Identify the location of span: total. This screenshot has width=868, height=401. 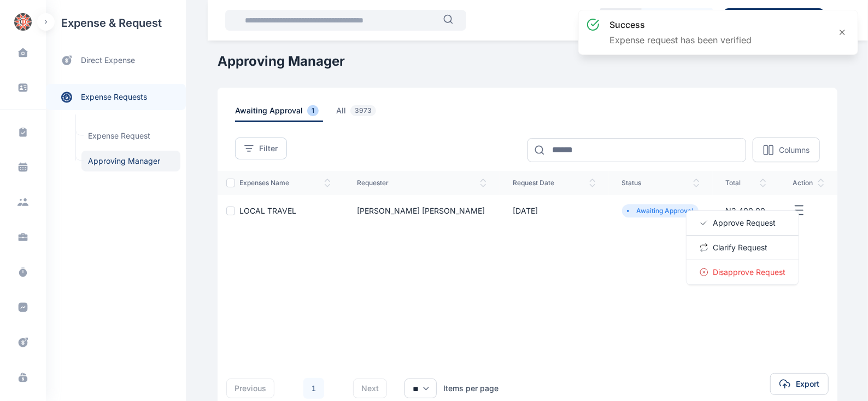
(746, 183).